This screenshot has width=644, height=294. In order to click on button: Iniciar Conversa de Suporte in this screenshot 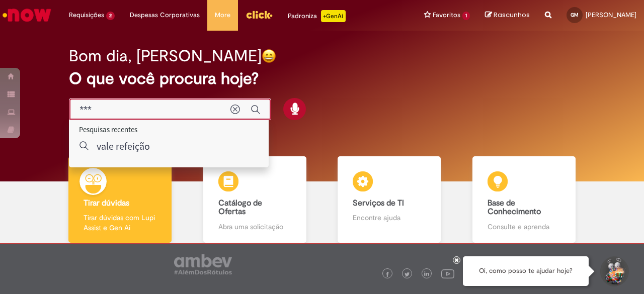, I will do `click(614, 271)`.